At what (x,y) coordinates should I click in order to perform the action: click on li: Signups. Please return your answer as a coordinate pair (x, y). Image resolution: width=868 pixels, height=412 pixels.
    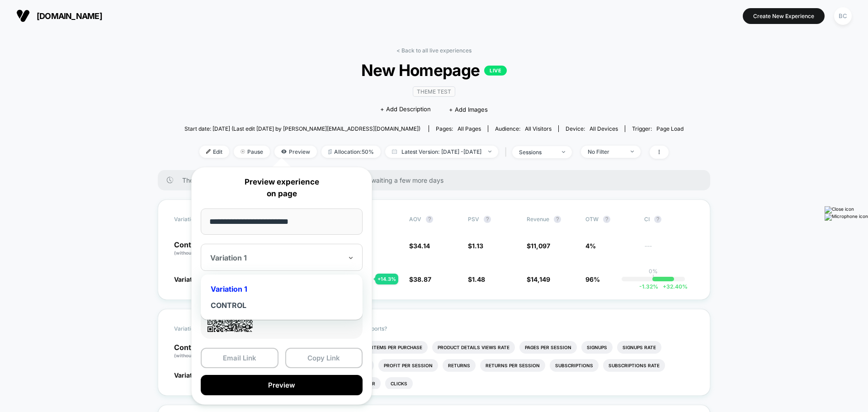
    Looking at the image, I should click on (597, 348).